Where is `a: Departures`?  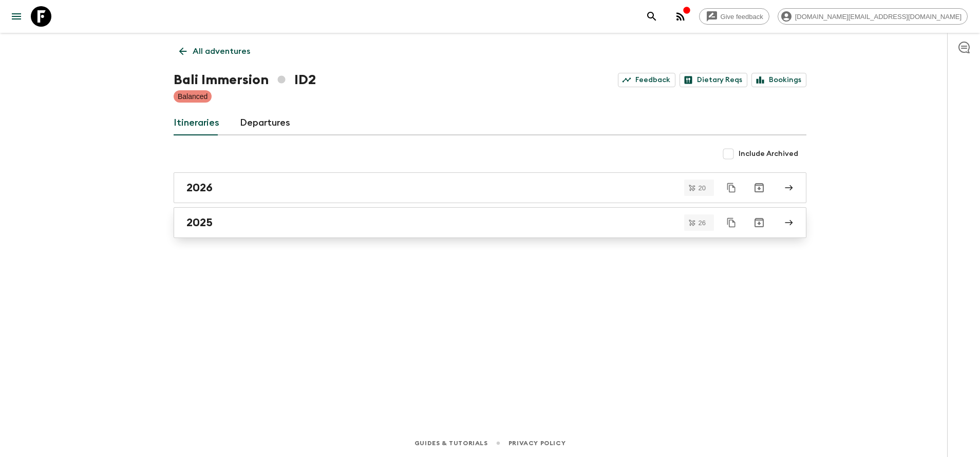 a: Departures is located at coordinates (265, 123).